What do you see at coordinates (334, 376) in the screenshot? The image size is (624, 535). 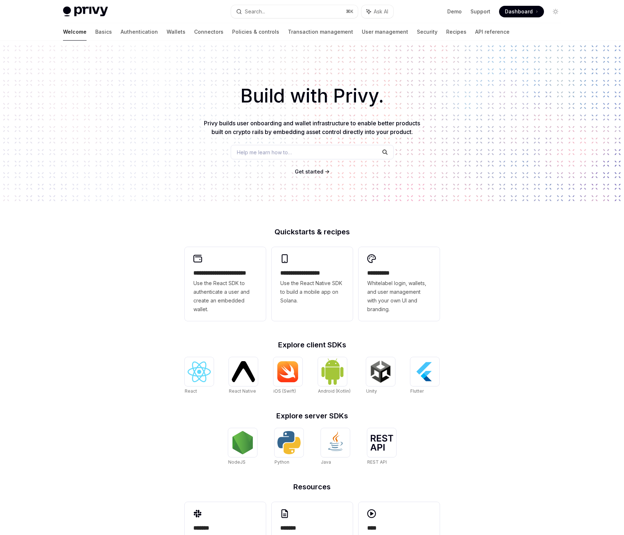 I see `a: Android (Kotlin)Android (Kotlin)` at bounding box center [334, 376].